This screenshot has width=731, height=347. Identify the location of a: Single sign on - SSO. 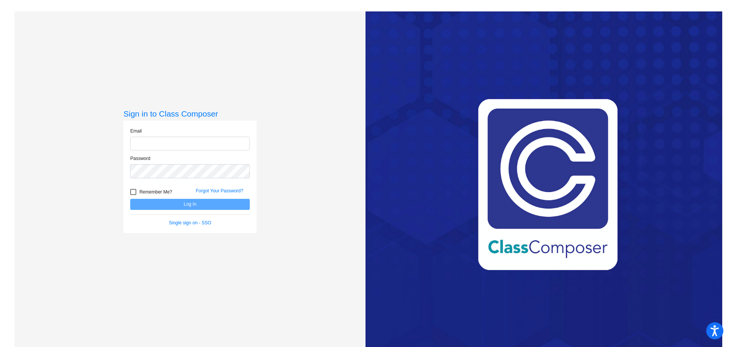
(190, 223).